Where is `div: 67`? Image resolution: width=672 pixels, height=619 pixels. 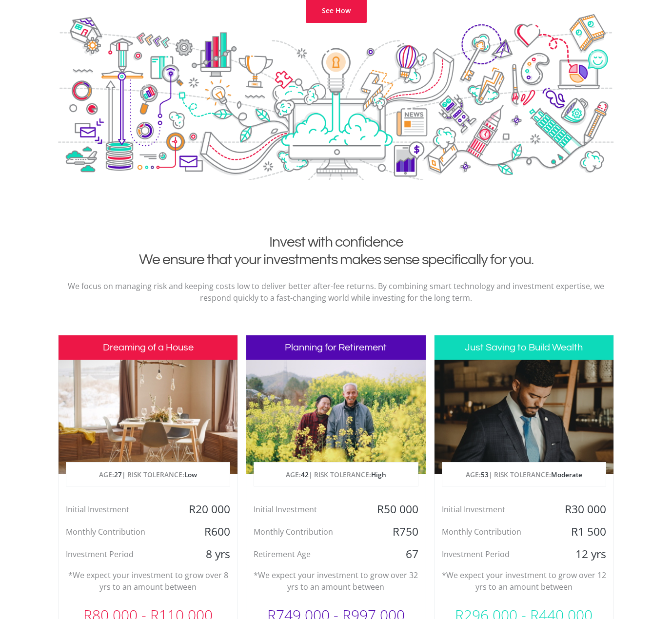
div: 67 is located at coordinates (396, 555).